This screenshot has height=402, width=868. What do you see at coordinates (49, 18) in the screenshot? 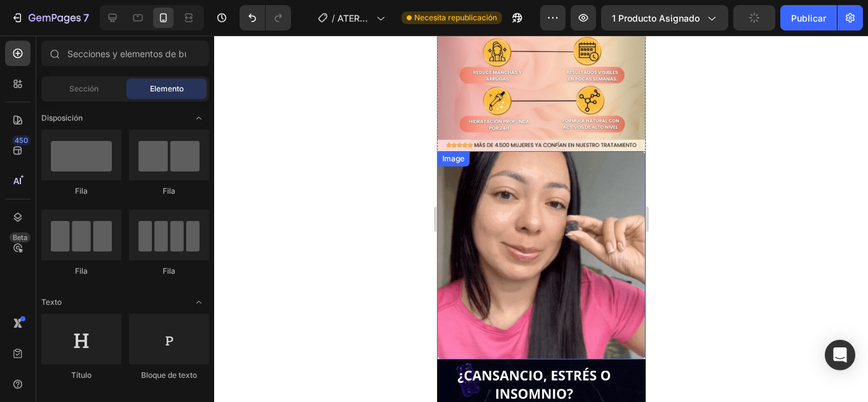
I see `button: 7` at bounding box center [49, 18].